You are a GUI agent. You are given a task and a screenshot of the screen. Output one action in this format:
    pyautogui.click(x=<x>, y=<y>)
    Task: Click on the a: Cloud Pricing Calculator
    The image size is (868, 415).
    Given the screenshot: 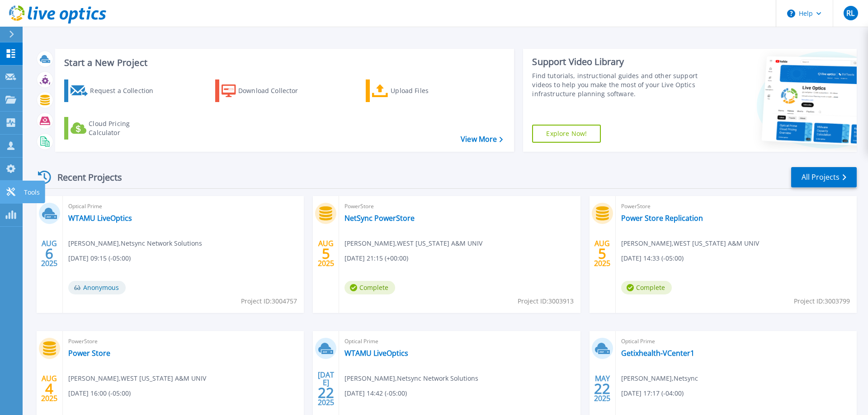 What is the action you would take?
    pyautogui.click(x=114, y=129)
    